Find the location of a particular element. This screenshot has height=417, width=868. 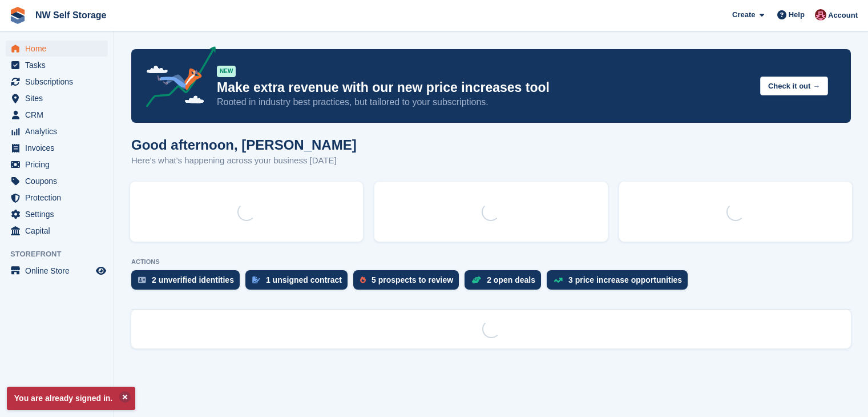

img: price_increase_opportunities-93ffe204e8149a01c8c9dc8f82e8f89637d9d84a8eef4429ea346261dce0b2c0.svg is located at coordinates (558, 279).